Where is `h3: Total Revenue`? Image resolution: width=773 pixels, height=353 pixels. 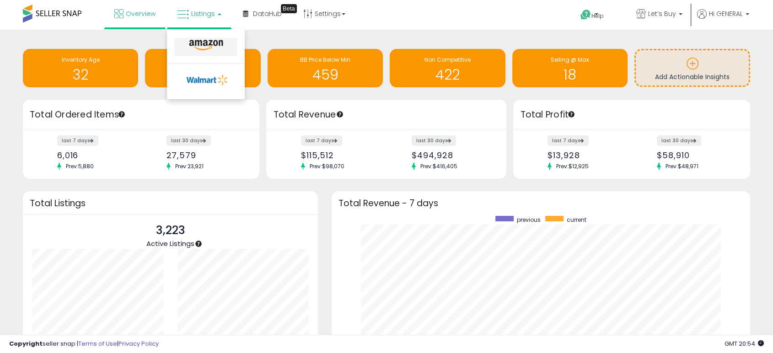 h3: Total Revenue is located at coordinates (386, 115).